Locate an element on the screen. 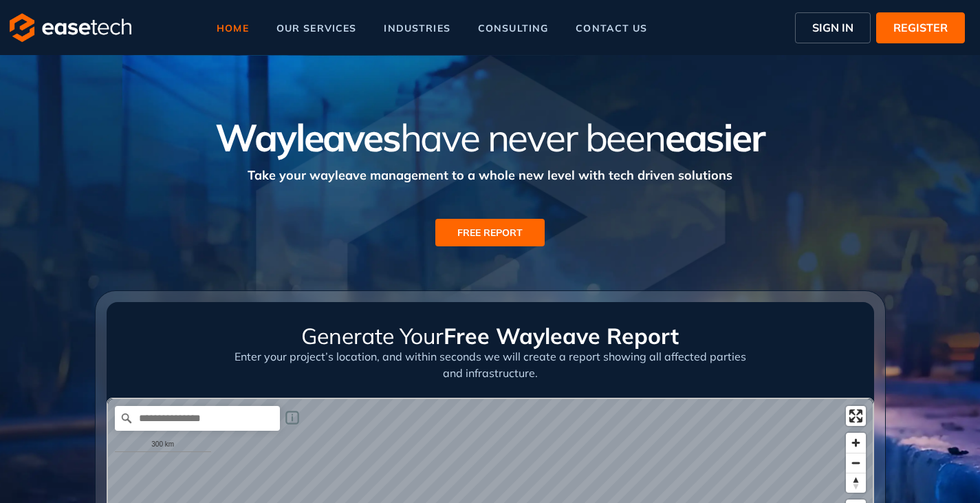  span: consulting is located at coordinates (513, 28).